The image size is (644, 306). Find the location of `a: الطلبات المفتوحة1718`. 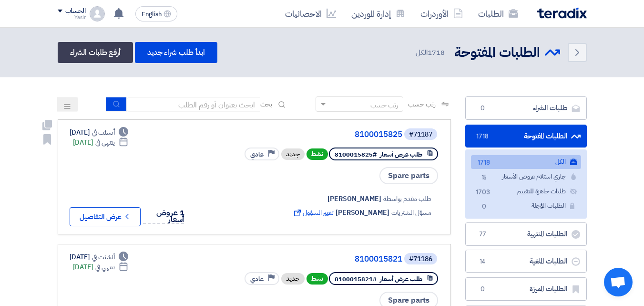

a: الطلبات المفتوحة1718 is located at coordinates (526, 136).